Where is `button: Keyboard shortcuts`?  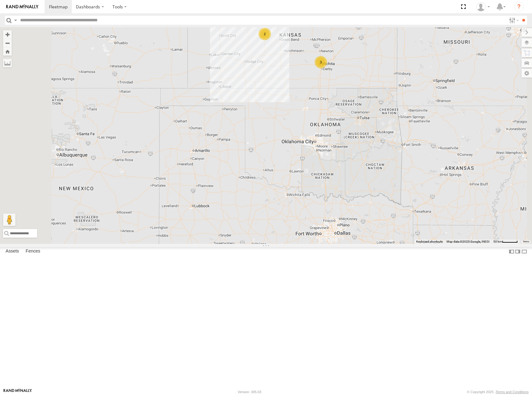 button: Keyboard shortcuts is located at coordinates (430, 241).